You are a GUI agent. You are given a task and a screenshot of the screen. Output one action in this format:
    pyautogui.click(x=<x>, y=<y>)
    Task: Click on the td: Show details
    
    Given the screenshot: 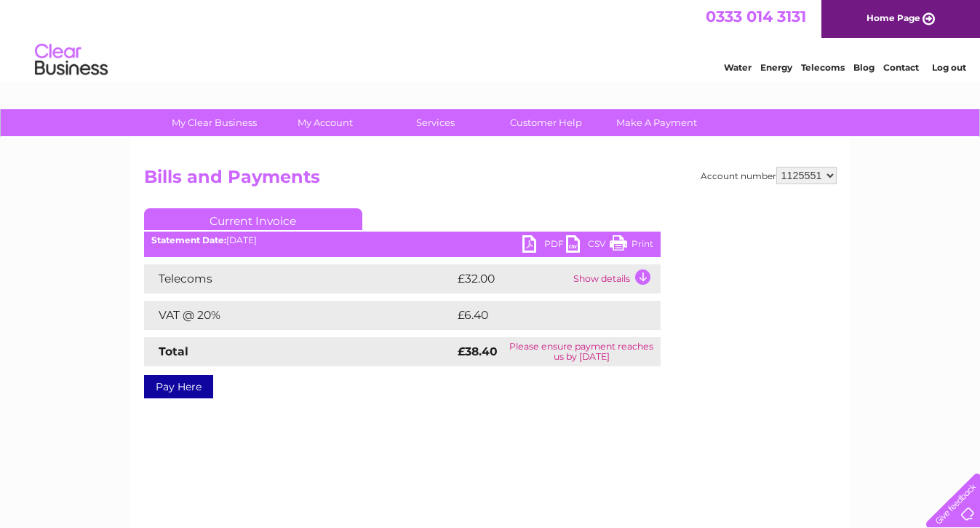 What is the action you would take?
    pyautogui.click(x=615, y=279)
    